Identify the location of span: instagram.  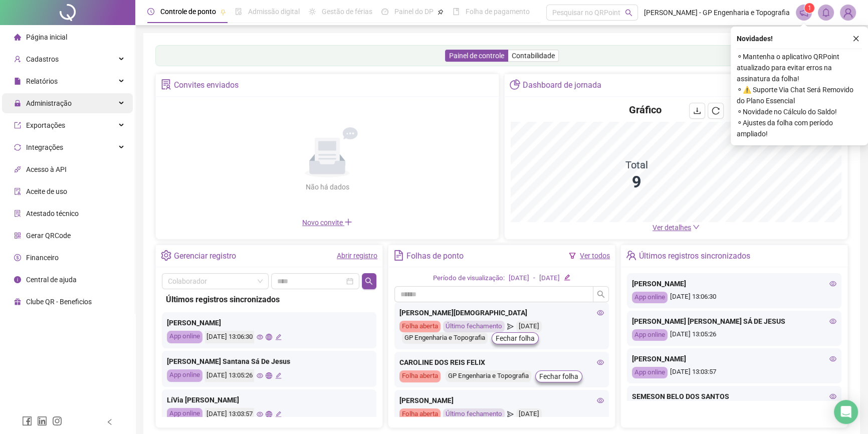
(57, 421).